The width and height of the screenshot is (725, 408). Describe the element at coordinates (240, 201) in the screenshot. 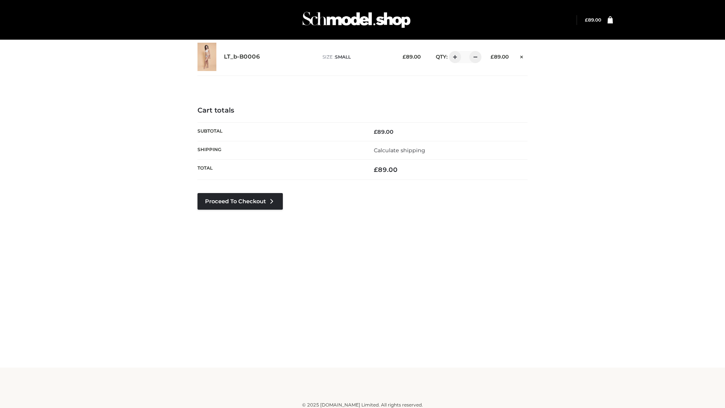

I see `a: Proceed to Checkout` at that location.